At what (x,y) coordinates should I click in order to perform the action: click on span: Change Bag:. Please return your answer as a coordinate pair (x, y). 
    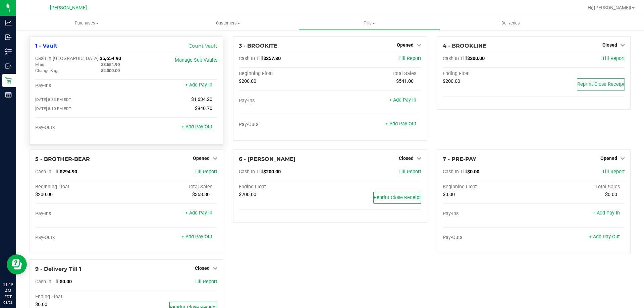
    Looking at the image, I should click on (47, 71).